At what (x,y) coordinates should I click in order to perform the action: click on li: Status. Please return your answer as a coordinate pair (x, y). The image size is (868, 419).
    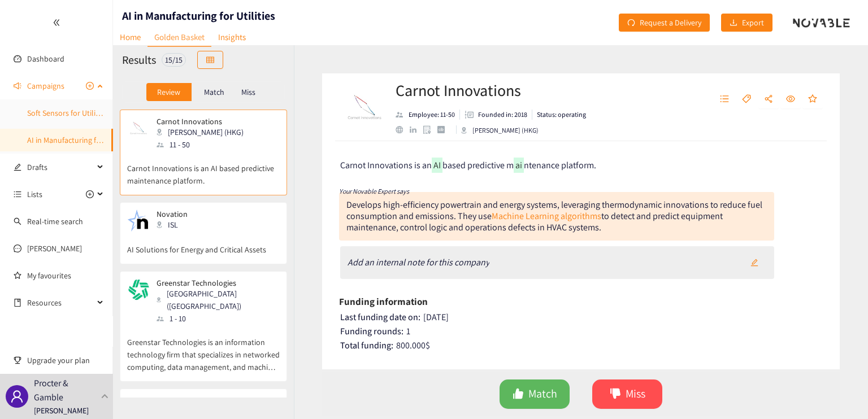
    Looking at the image, I should click on (559, 114).